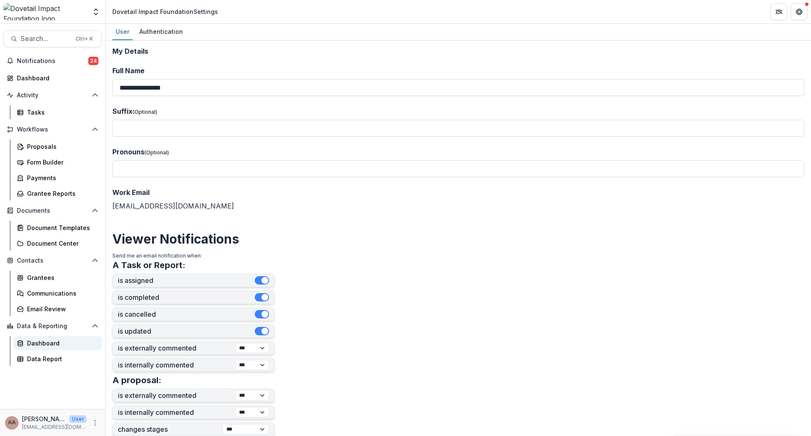  Describe the element at coordinates (12, 422) in the screenshot. I see `div: Amit Antony Alex` at that location.